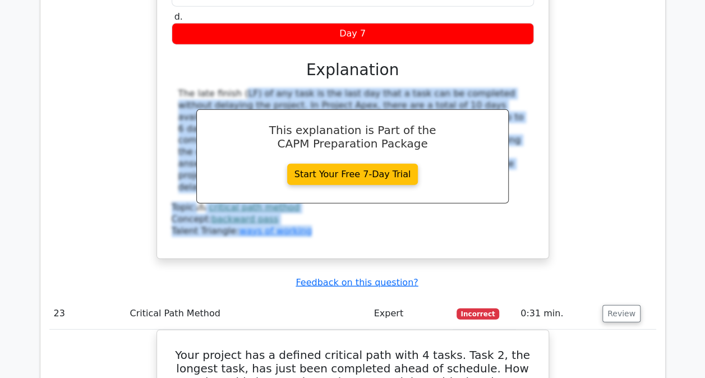 Image resolution: width=705 pixels, height=378 pixels. I want to click on td: 23, so click(87, 313).